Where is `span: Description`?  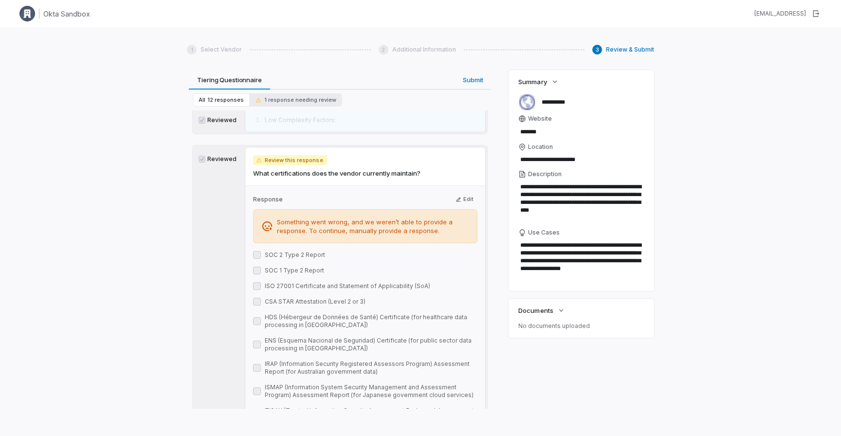 span: Description is located at coordinates (544, 174).